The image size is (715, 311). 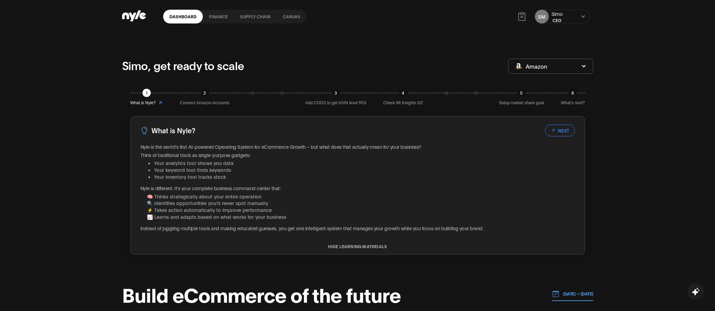 What do you see at coordinates (361, 210) in the screenshot?
I see `li: ⚡ Takes action automatically to improve performance` at bounding box center [361, 210].